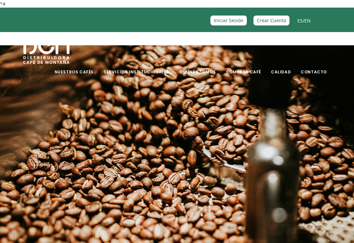 The width and height of the screenshot is (354, 243). What do you see at coordinates (300, 20) in the screenshot?
I see `a: ES` at bounding box center [300, 20].